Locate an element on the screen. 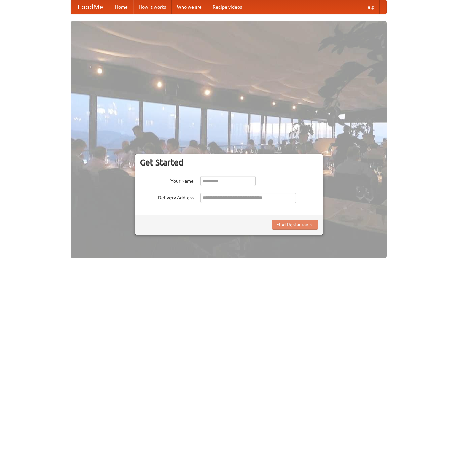 Image resolution: width=457 pixels, height=476 pixels. a: FoodMe is located at coordinates (90, 7).